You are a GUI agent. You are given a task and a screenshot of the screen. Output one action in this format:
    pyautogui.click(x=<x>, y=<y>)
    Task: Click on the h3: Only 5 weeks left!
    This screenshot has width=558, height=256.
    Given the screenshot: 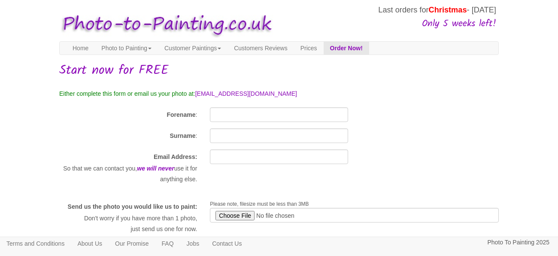 What is the action you would take?
    pyautogui.click(x=387, y=24)
    